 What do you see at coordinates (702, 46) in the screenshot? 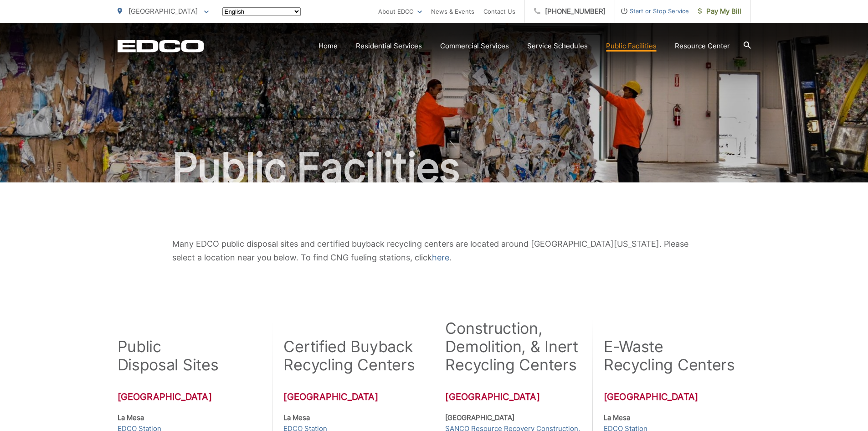
I see `a: Resource Center` at bounding box center [702, 46].